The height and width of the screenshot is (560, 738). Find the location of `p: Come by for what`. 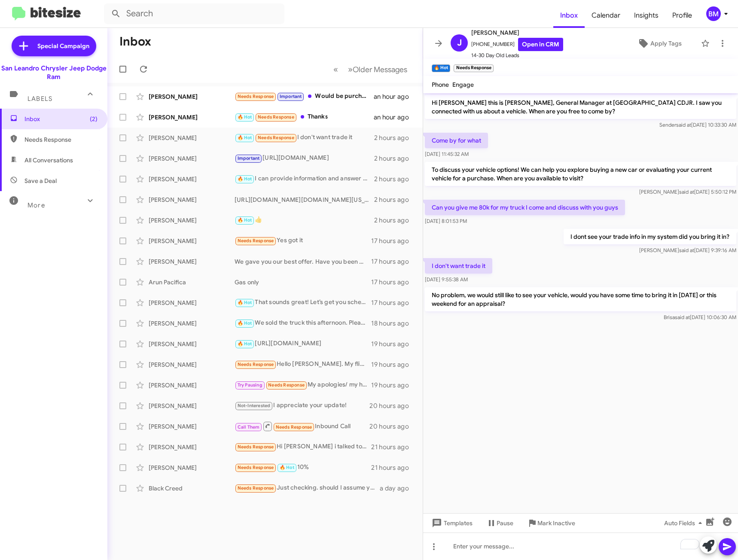

p: Come by for what is located at coordinates (456, 141).